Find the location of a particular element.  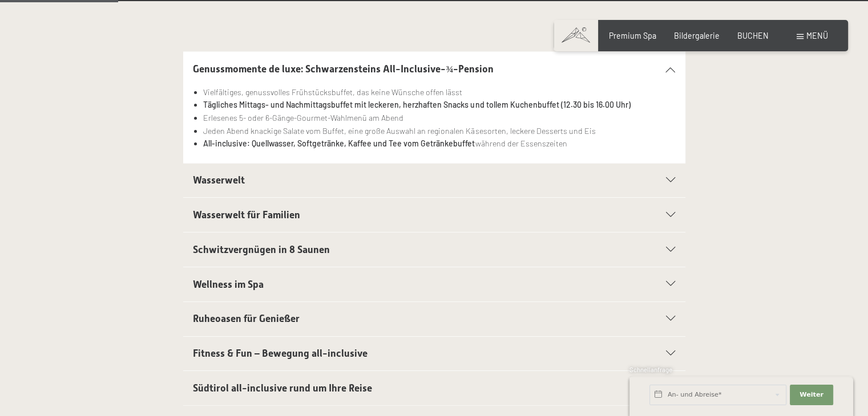

span: Genussmomente de luxe: Schwarzensteins All-Inclusive-¾-Pension is located at coordinates (343, 69).